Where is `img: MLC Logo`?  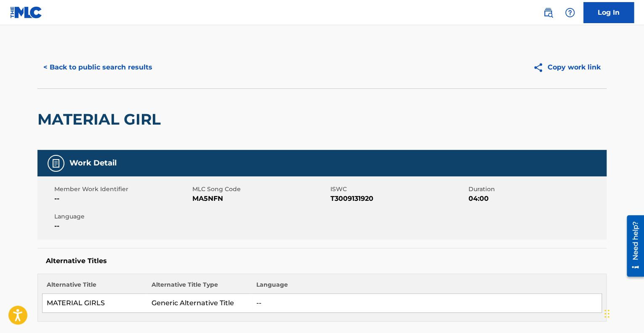
img: MLC Logo is located at coordinates (26, 12).